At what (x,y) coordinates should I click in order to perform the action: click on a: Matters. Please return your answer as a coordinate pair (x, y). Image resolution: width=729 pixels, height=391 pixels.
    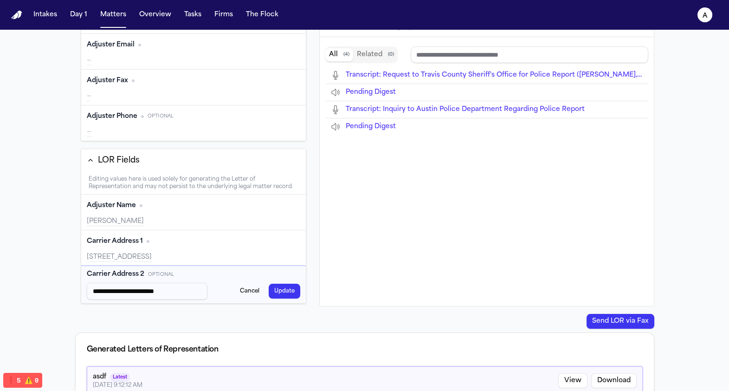
    Looking at the image, I should click on (113, 15).